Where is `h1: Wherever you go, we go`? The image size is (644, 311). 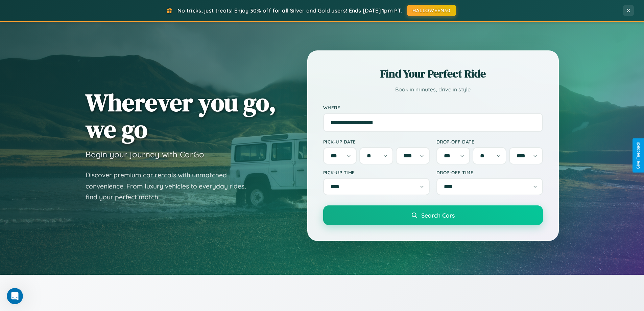 h1: Wherever you go, we go is located at coordinates (181, 116).